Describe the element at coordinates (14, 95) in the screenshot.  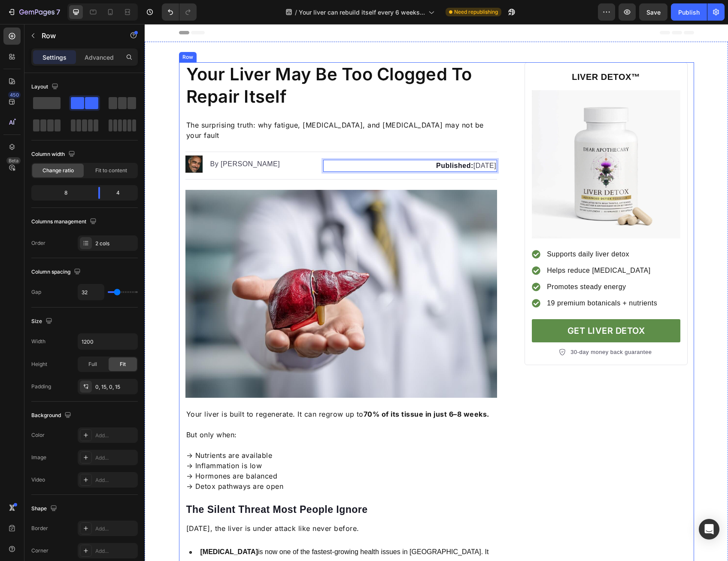
I see `div: 450` at that location.